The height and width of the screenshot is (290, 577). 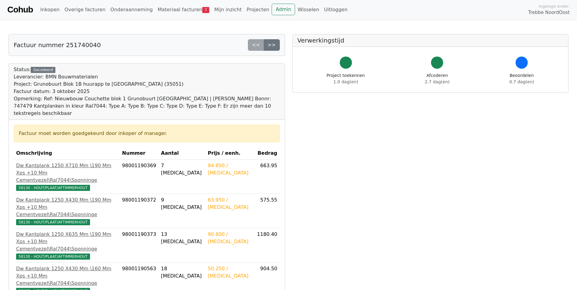 What do you see at coordinates (67, 153) in the screenshot?
I see `th: Omschrijving` at bounding box center [67, 153].